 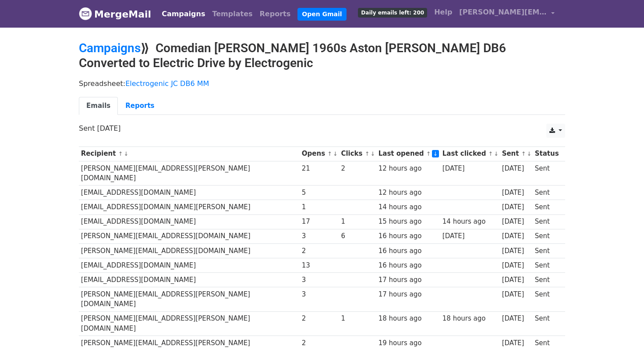 What do you see at coordinates (319, 169) in the screenshot?
I see `div: 21` at bounding box center [319, 169].